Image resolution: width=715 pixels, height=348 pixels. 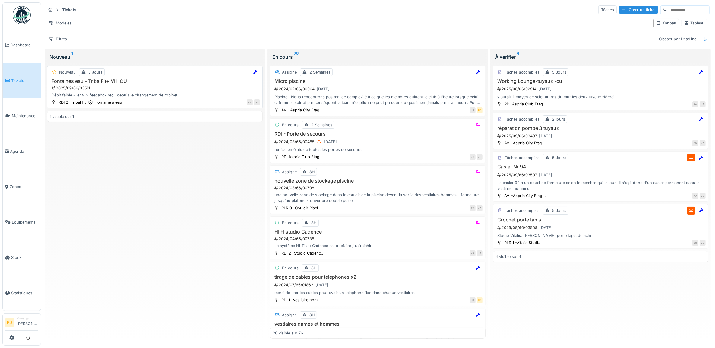 What do you see at coordinates (58, 39) in the screenshot?
I see `div: Filtres` at bounding box center [58, 39].